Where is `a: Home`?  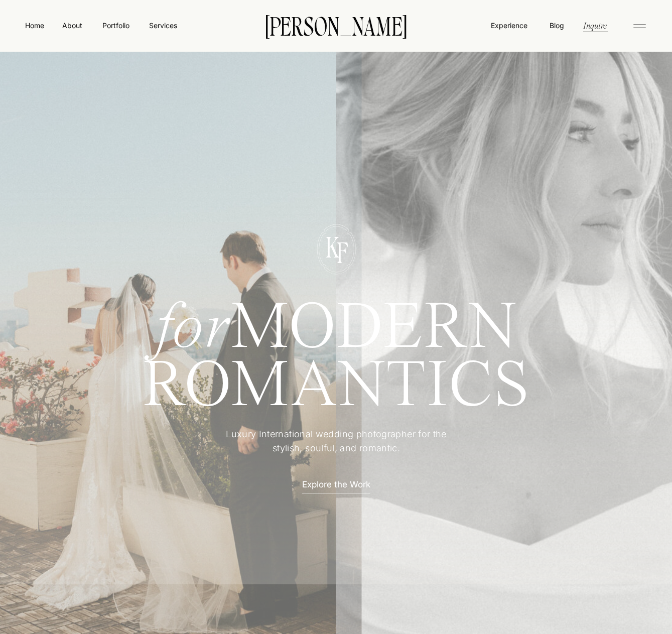 a: Home is located at coordinates (35, 25).